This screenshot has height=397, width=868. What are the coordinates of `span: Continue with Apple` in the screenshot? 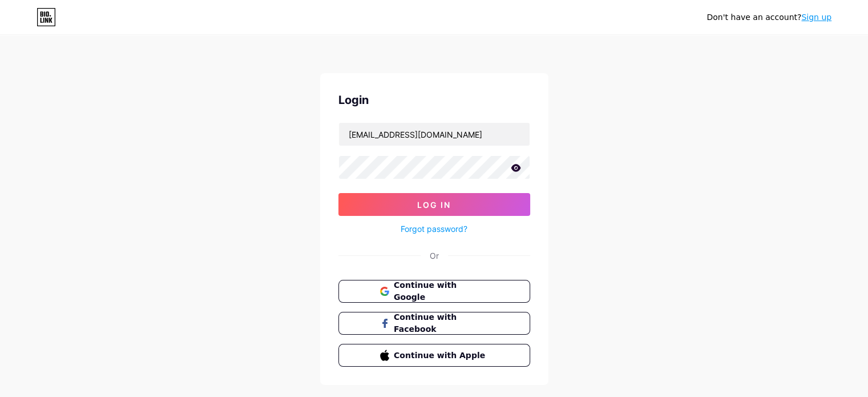 It's located at (441, 355).